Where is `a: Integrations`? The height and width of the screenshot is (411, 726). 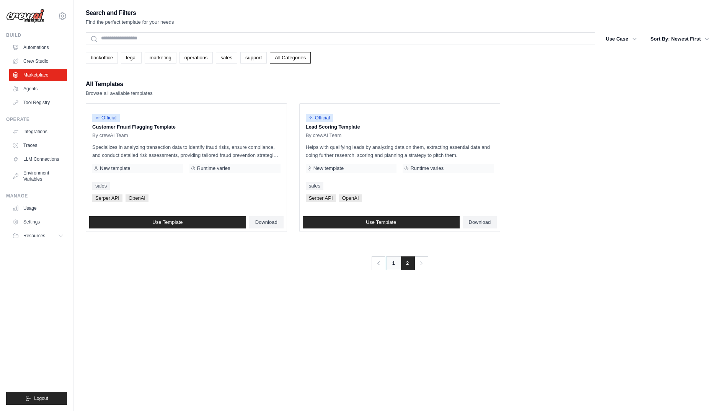
a: Integrations is located at coordinates (38, 132).